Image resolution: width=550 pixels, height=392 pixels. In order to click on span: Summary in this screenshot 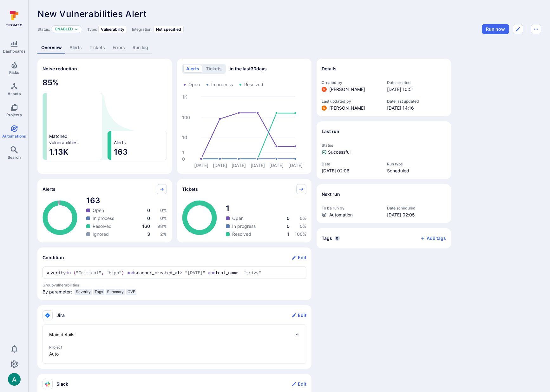, I will do `click(115, 292)`.